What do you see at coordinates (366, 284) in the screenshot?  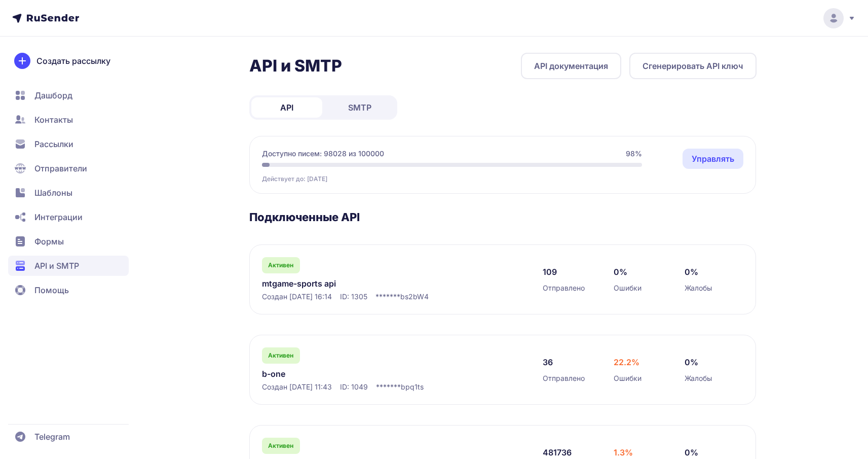 I see `a: mtgame-sports api` at bounding box center [366, 284].